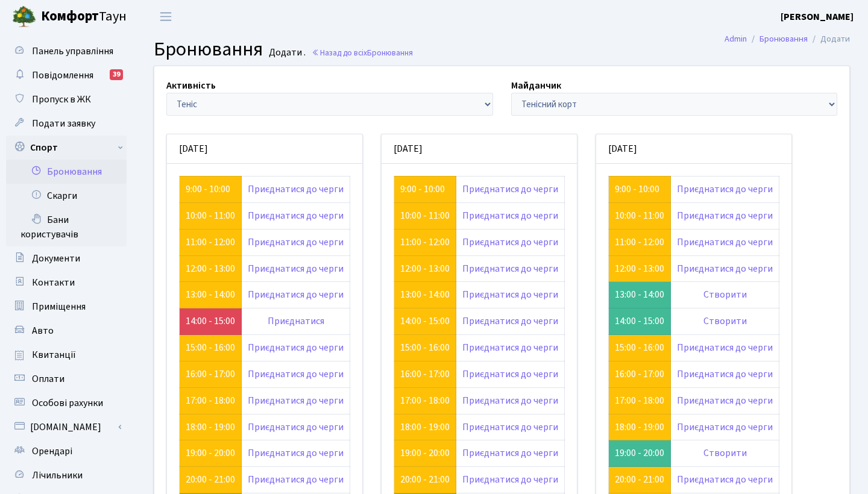 This screenshot has width=868, height=494. Describe the element at coordinates (66, 283) in the screenshot. I see `a: Контакти` at that location.